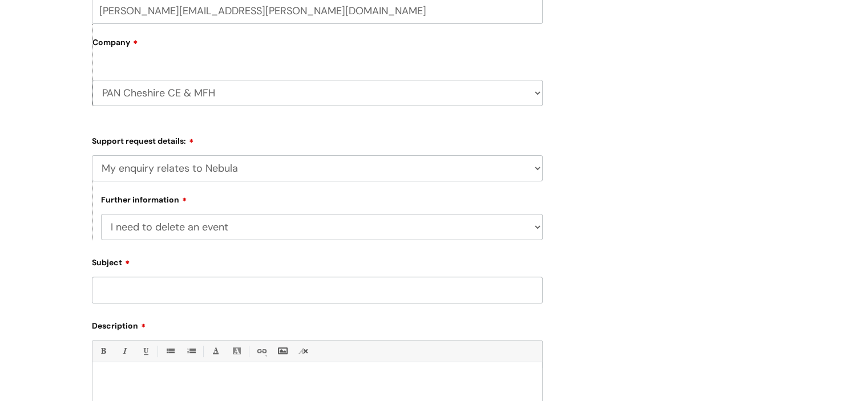 Image resolution: width=868 pixels, height=401 pixels. I want to click on label: Support request details:, so click(318, 140).